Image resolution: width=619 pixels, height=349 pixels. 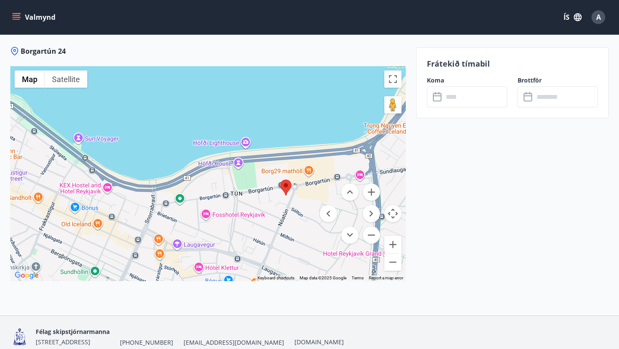 What do you see at coordinates (350, 192) in the screenshot?
I see `button: Move up` at bounding box center [350, 192].